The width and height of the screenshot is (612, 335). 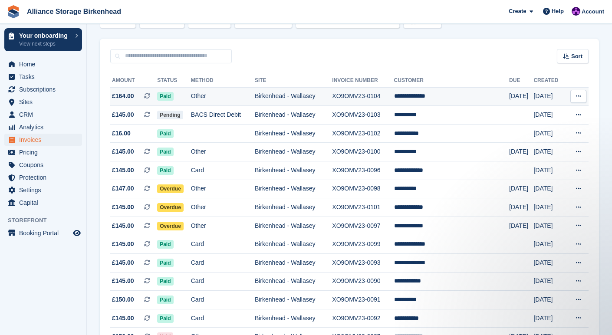 What do you see at coordinates (45, 203) in the screenshot?
I see `span: Capital` at bounding box center [45, 203].